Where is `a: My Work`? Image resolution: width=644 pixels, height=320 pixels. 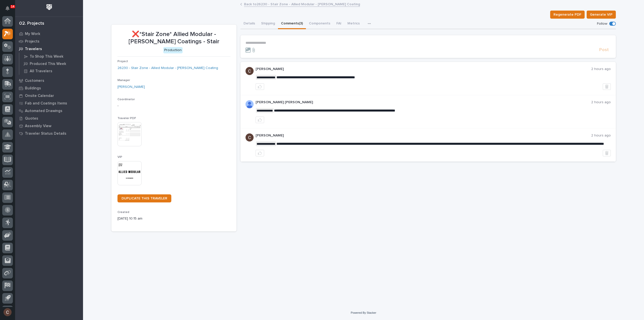 a: My Work is located at coordinates (49, 34).